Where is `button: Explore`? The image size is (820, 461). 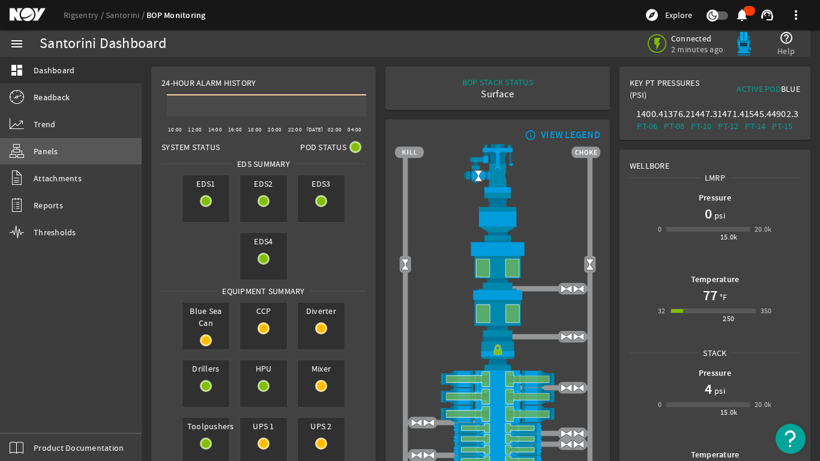 button: Explore is located at coordinates (668, 15).